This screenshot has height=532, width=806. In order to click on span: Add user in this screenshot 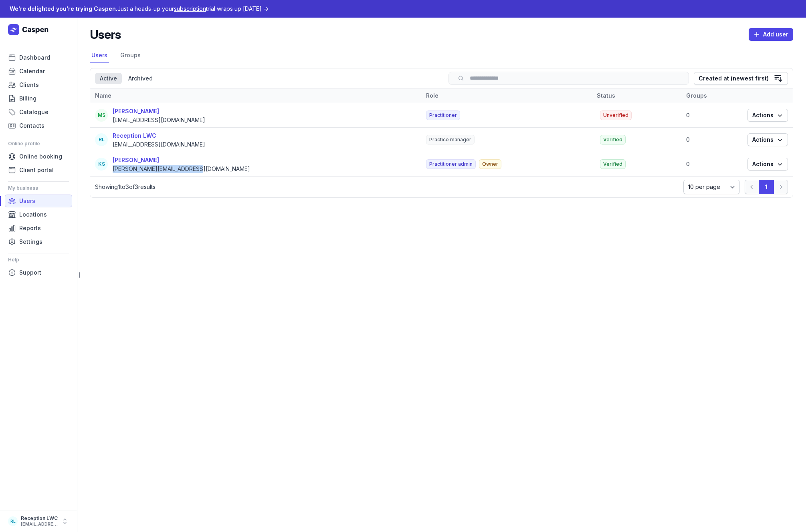, I will do `click(770, 34)`.